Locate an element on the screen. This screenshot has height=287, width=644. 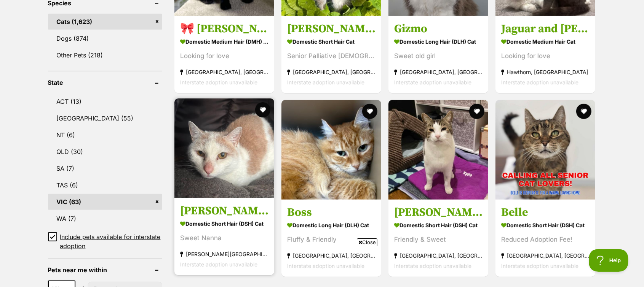
h3: Boss is located at coordinates (331, 213).